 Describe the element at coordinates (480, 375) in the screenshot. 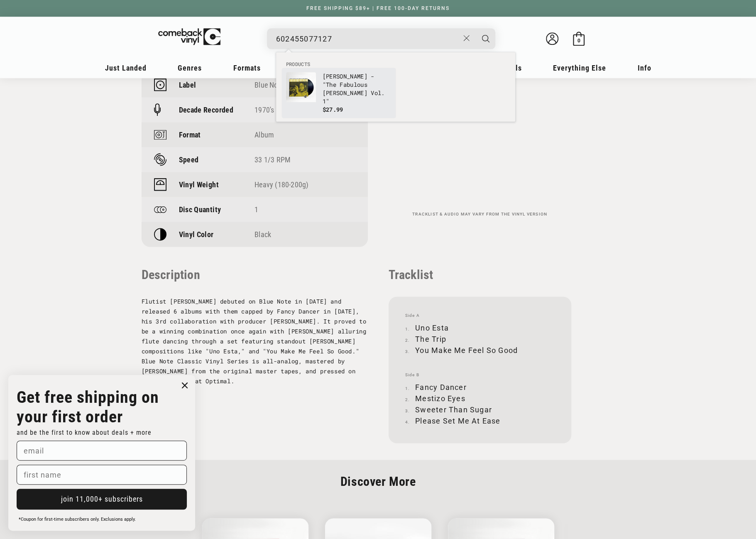

I see `span: Side B` at that location.